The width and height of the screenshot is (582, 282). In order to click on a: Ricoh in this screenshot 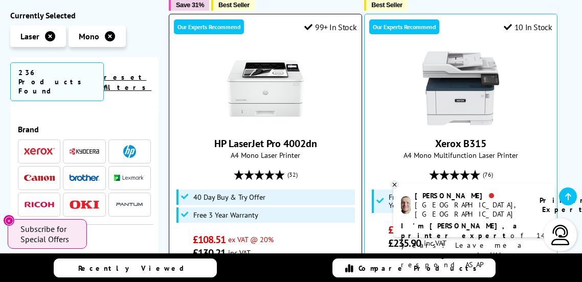, I will do `click(39, 205)`.